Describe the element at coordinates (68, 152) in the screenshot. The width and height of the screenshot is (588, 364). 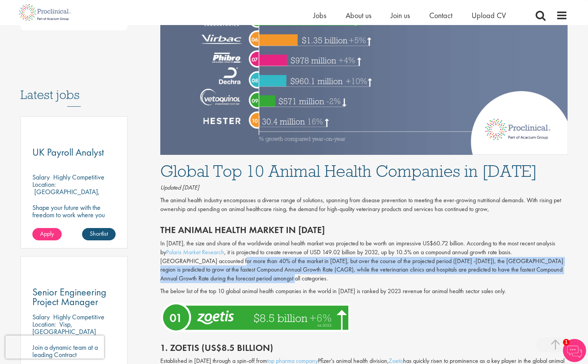
I see `span: UK Payroll Analyst` at that location.